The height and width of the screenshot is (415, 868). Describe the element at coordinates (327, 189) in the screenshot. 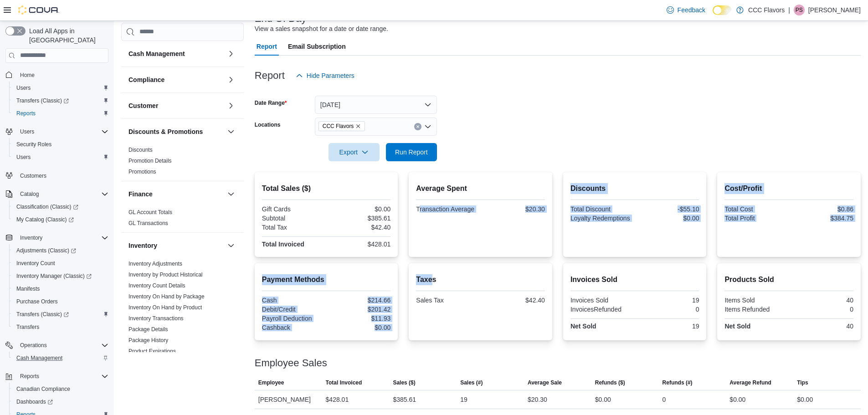

I see `h2: Total Sales ($)` at that location.